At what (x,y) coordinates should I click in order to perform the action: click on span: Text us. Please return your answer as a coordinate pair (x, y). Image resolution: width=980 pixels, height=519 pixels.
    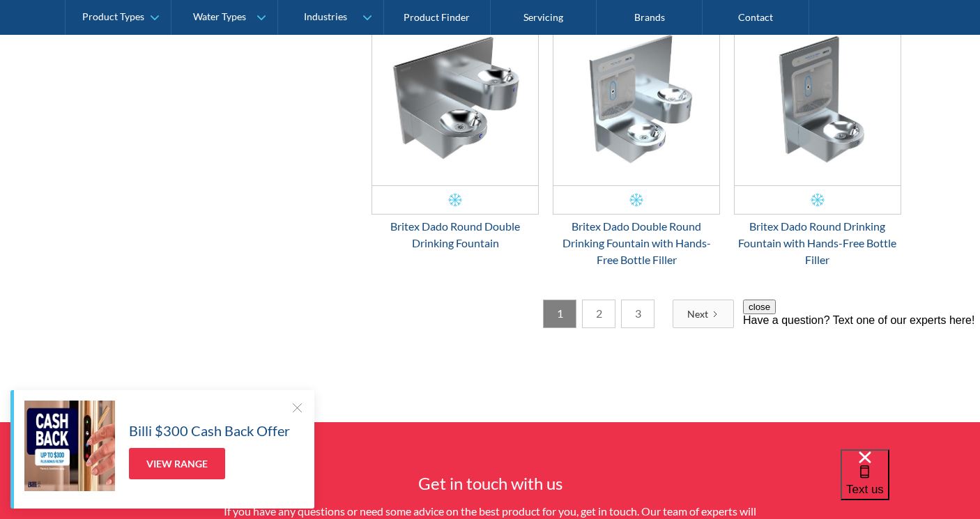
    Looking at the image, I should click on (24, 39).